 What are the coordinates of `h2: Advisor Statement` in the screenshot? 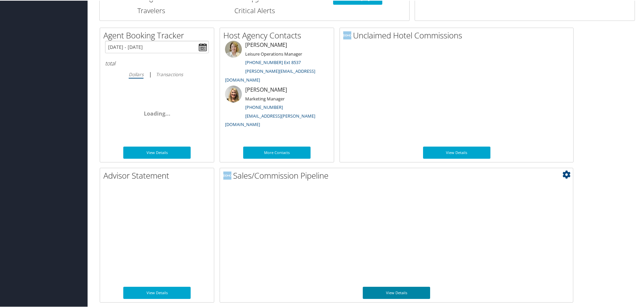 It's located at (158, 175).